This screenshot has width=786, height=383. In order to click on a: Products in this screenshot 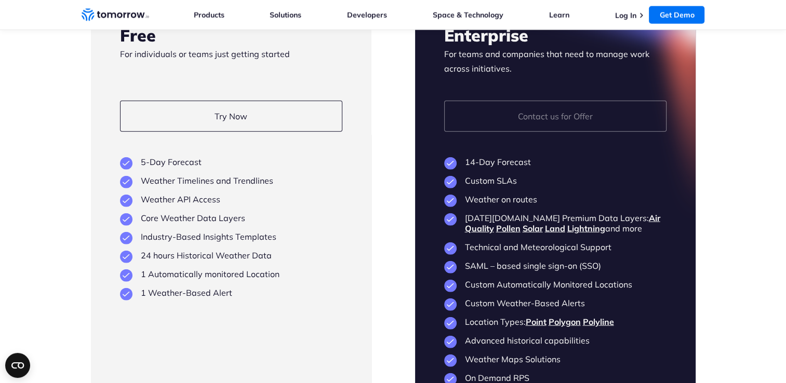, I will do `click(209, 15)`.